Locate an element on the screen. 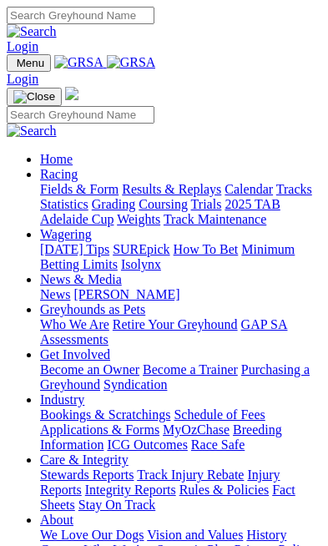 The image size is (328, 546). a: Race Safe is located at coordinates (218, 444).